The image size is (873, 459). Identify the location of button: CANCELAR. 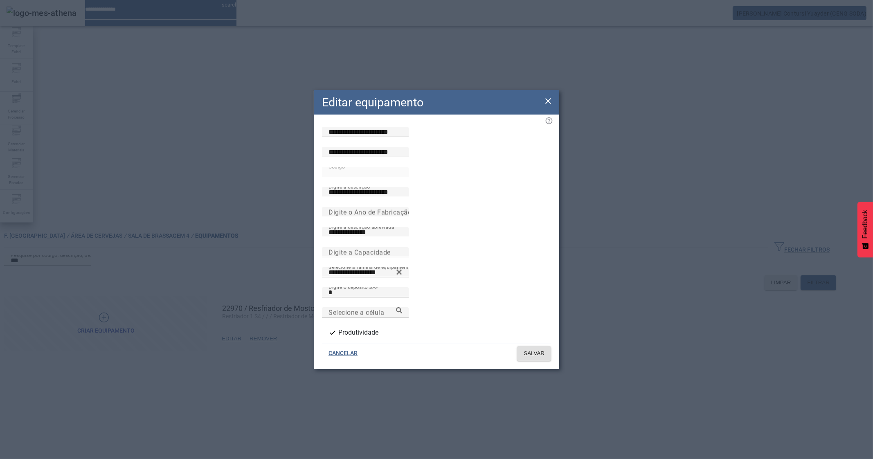
(343, 354).